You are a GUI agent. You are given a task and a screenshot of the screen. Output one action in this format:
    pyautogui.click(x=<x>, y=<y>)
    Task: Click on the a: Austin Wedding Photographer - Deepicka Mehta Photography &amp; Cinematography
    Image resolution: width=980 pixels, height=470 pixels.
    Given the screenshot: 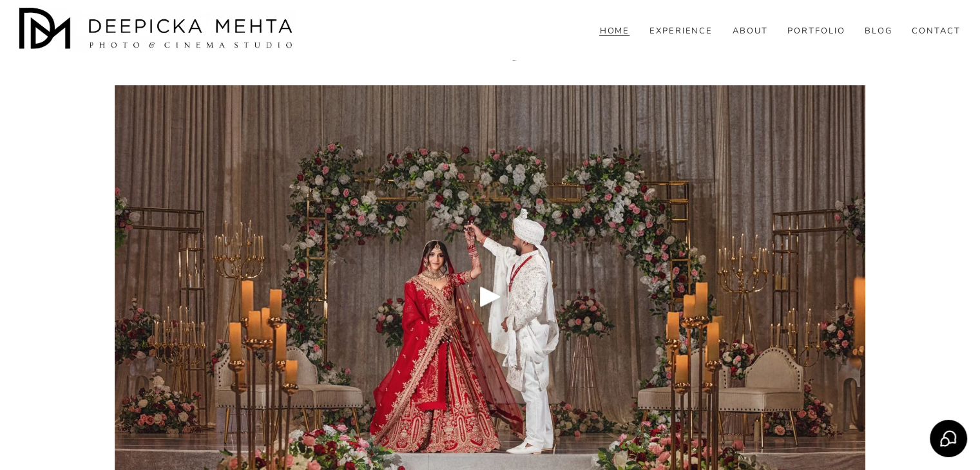 What is the action you would take?
    pyautogui.click(x=157, y=31)
    